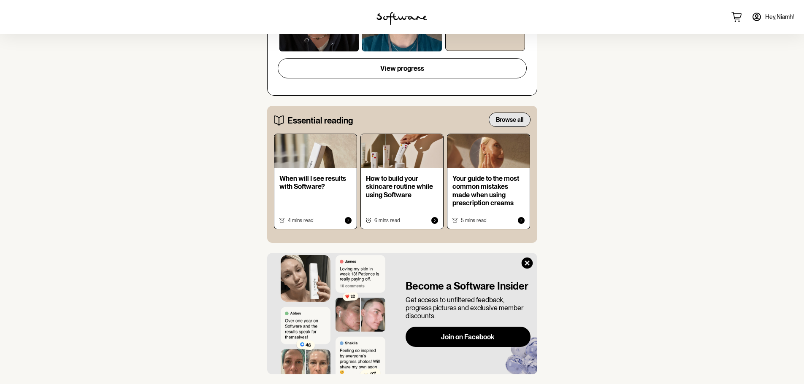 The image size is (804, 384). Describe the element at coordinates (468, 287) in the screenshot. I see `h4: Become a Software Insider` at that location.